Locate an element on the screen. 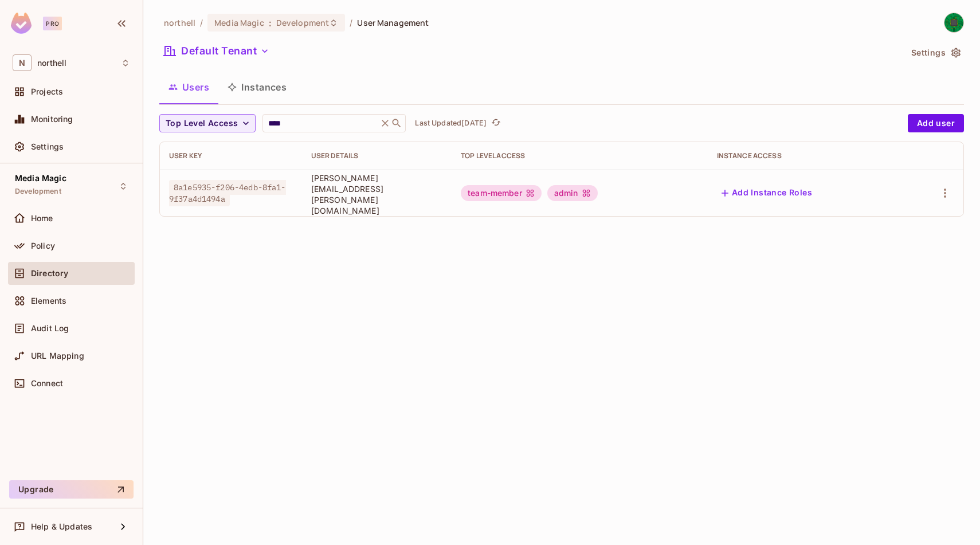 The height and width of the screenshot is (545, 980). div: team-member is located at coordinates (501, 193).